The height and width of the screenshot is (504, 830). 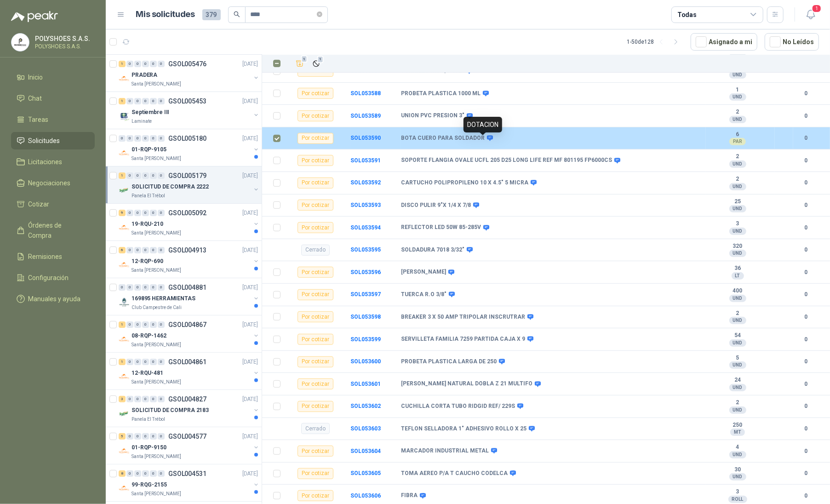 What do you see at coordinates (792, 41) in the screenshot?
I see `button: No Leídos` at bounding box center [792, 41].